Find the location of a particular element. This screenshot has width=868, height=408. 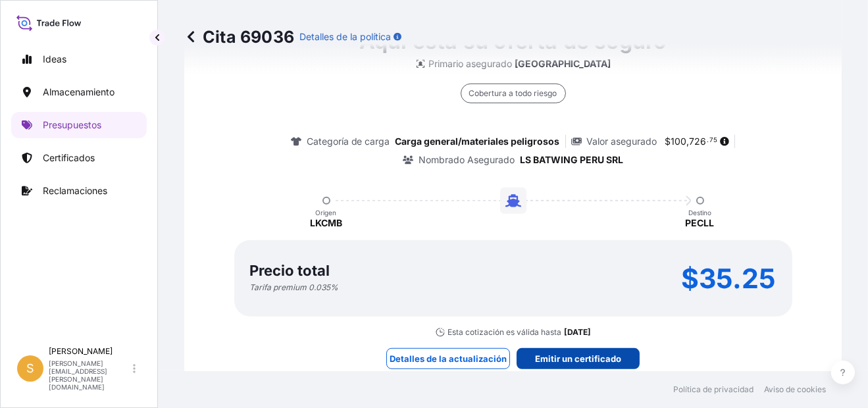

button: Detalles de la actualización is located at coordinates (448, 358).